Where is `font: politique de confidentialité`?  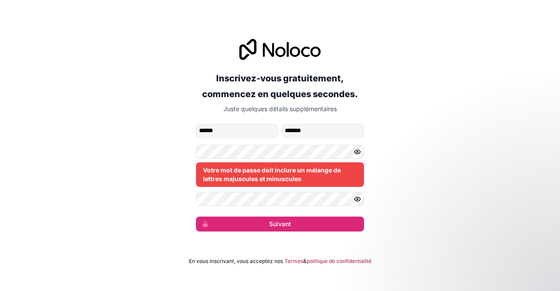 font: politique de confidentialité is located at coordinates (339, 261).